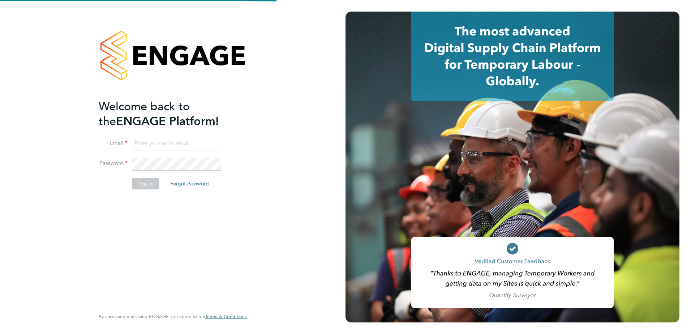 The image size is (691, 334). I want to click on span: By accessing and using ENGAGE you agree to our, so click(173, 316).